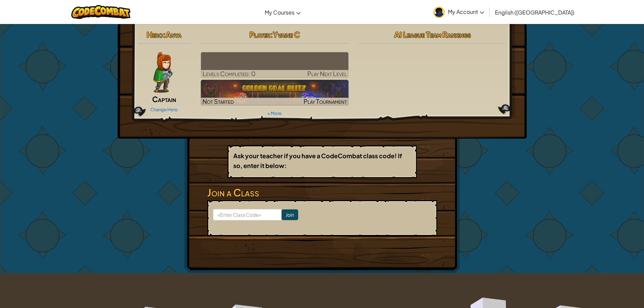 Image resolution: width=644 pixels, height=308 pixels. I want to click on input: <Enter Class Code>, so click(247, 214).